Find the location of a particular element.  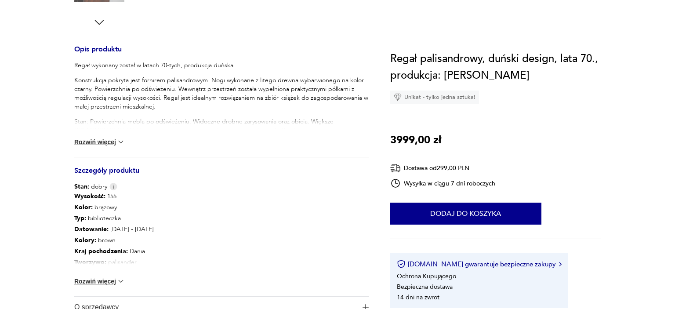

p: Konstrukcja pokryta jest fornirem palisandrowym. Nogi wykonane z litego drewna wybarwionego na ko... is located at coordinates (221, 94).